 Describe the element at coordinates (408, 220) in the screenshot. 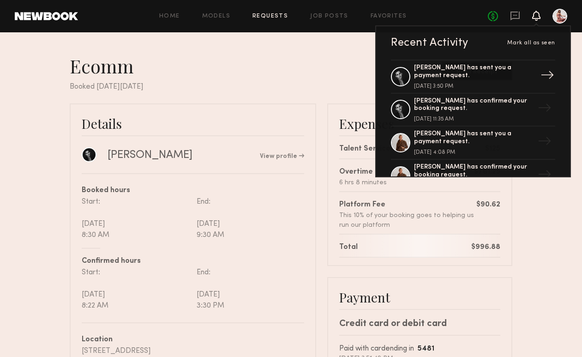

I see `div: This 10% of your booking goes to helping us run our platform` at that location.